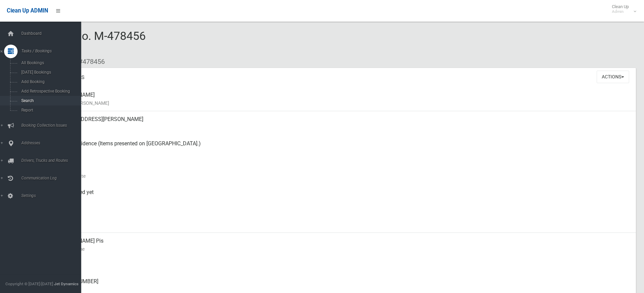 The width and height of the screenshot is (644, 293). I want to click on li: #478456, so click(89, 62).